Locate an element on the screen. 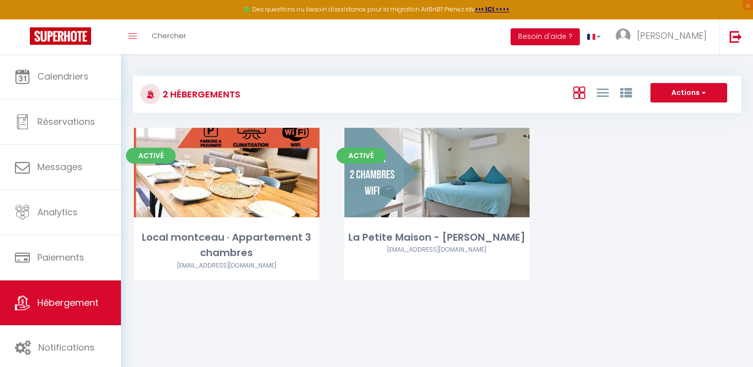 Image resolution: width=753 pixels, height=367 pixels. a: Vue en Box is located at coordinates (580, 92).